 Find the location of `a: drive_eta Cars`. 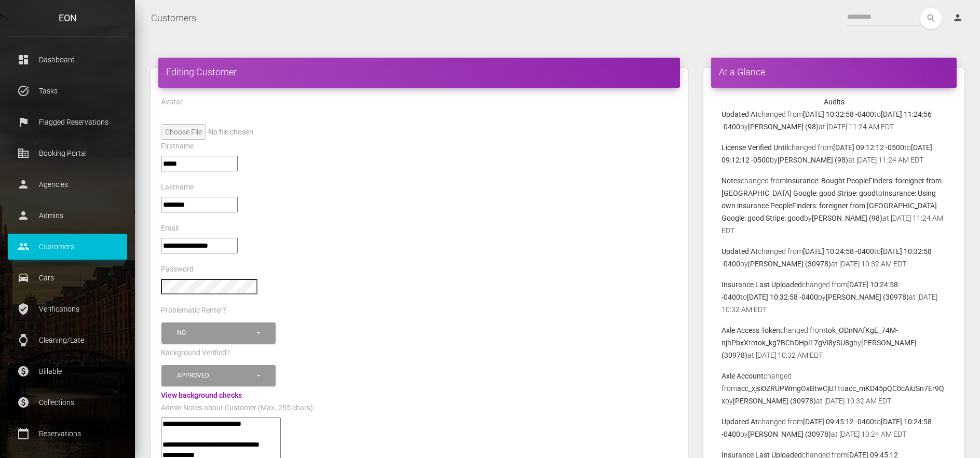

a: drive_eta Cars is located at coordinates (67, 278).